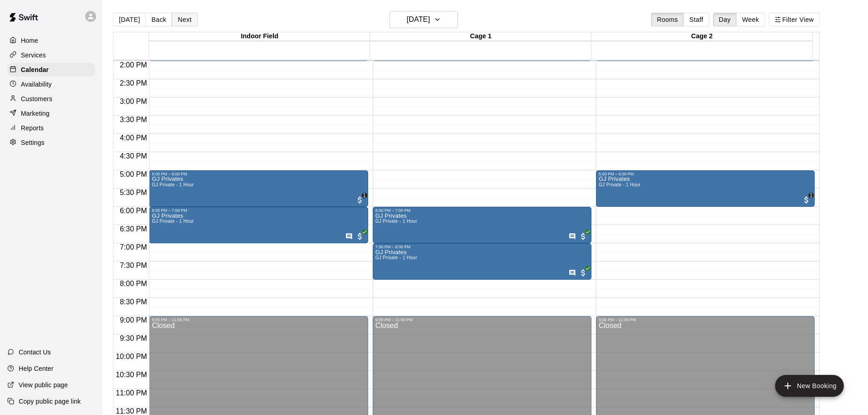 This screenshot has width=868, height=415. Describe the element at coordinates (51, 128) in the screenshot. I see `div: Reports` at that location.